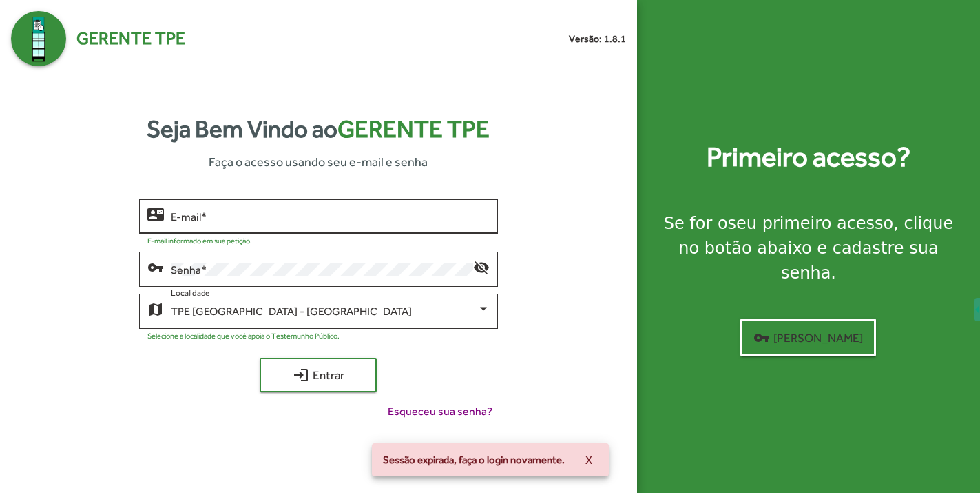  What do you see at coordinates (318, 375) in the screenshot?
I see `span: Entrar` at bounding box center [318, 375].